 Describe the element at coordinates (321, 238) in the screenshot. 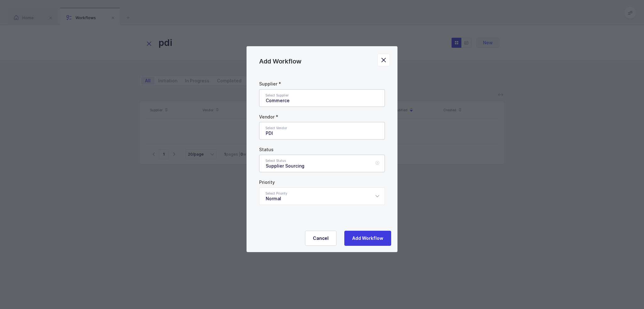

I see `span: Cancel` at that location.